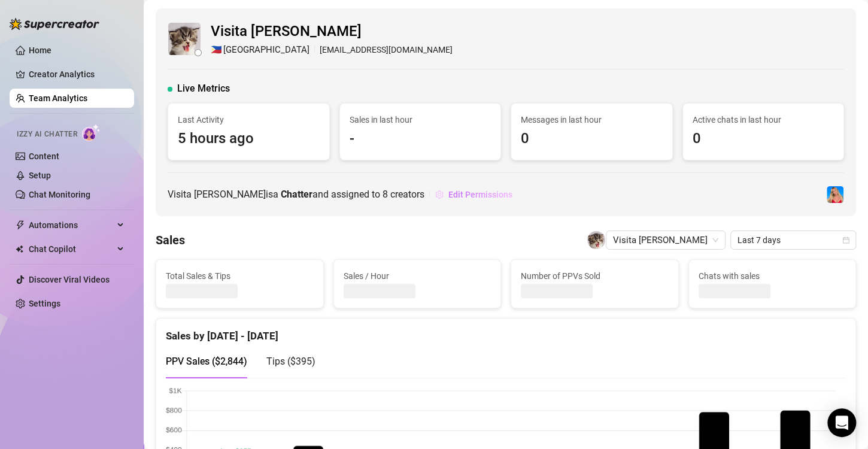  I want to click on span: Edit Permissions, so click(480, 194).